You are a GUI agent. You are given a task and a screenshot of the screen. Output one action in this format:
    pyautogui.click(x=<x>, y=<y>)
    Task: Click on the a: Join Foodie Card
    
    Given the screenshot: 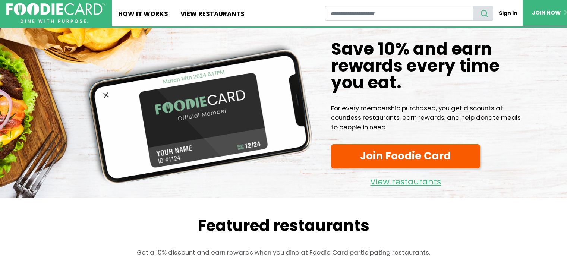 What is the action you would take?
    pyautogui.click(x=406, y=156)
    